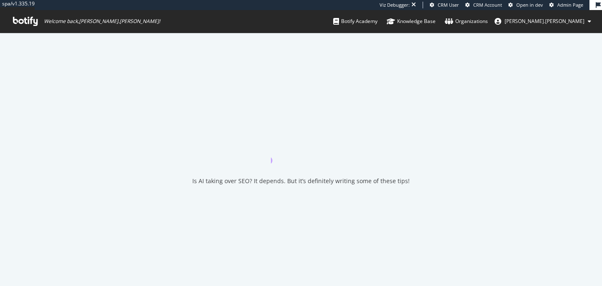  Describe the element at coordinates (301, 148) in the screenshot. I see `div: animation` at that location.